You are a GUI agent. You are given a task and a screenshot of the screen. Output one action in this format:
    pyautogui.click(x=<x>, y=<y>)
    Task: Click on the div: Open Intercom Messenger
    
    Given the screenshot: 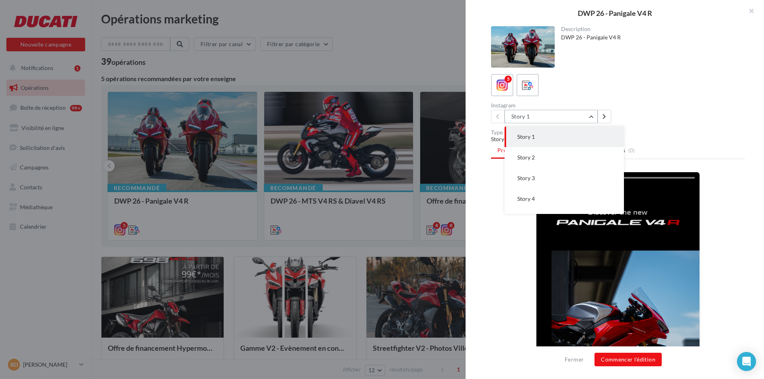 What is the action you would take?
    pyautogui.click(x=746, y=362)
    